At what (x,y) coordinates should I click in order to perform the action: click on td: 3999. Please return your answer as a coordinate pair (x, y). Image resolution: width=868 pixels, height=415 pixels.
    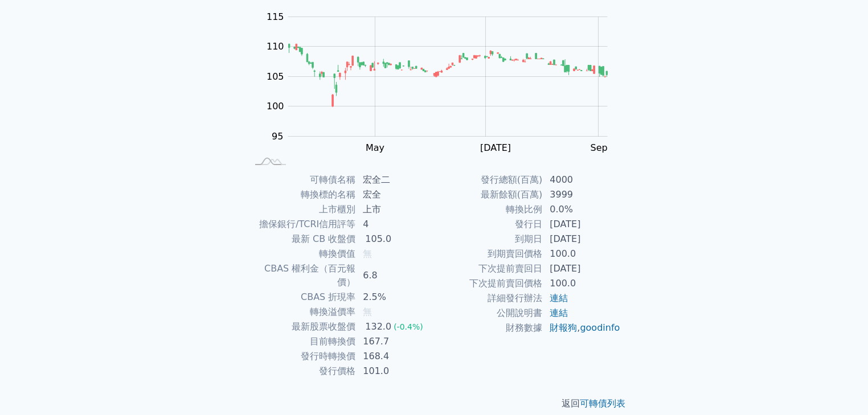
    Looking at the image, I should click on (582, 195).